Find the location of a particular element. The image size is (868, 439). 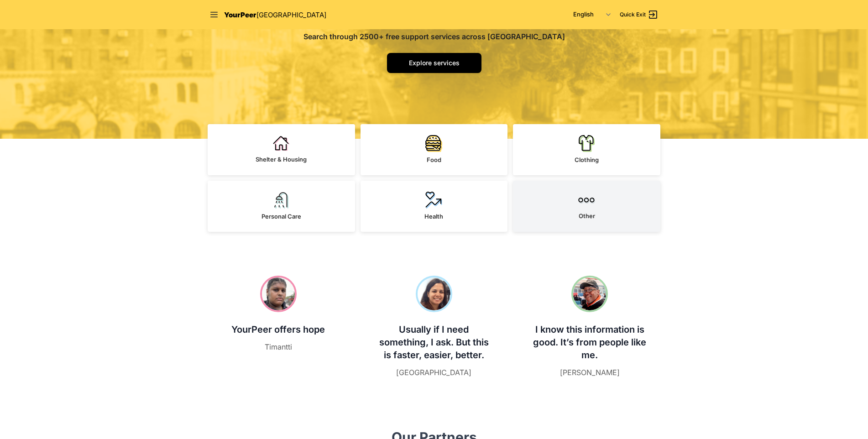

span: Shelter & Housing is located at coordinates (281, 160).